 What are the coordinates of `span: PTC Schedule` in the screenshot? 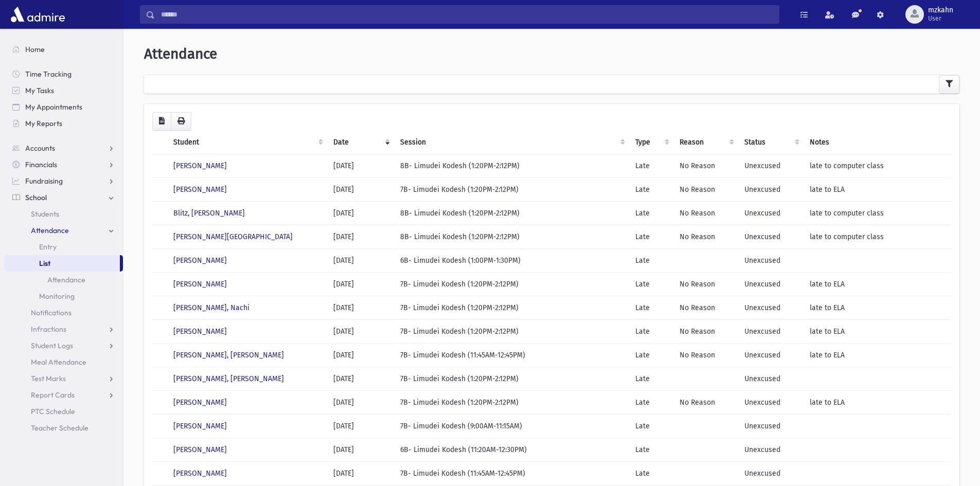 It's located at (53, 412).